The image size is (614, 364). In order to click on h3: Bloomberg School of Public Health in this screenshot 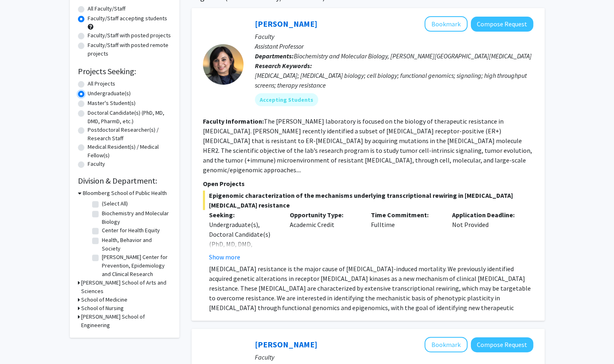, I will do `click(125, 193)`.